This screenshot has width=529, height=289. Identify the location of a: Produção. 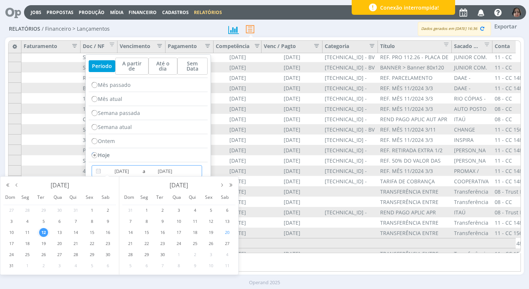
(92, 12).